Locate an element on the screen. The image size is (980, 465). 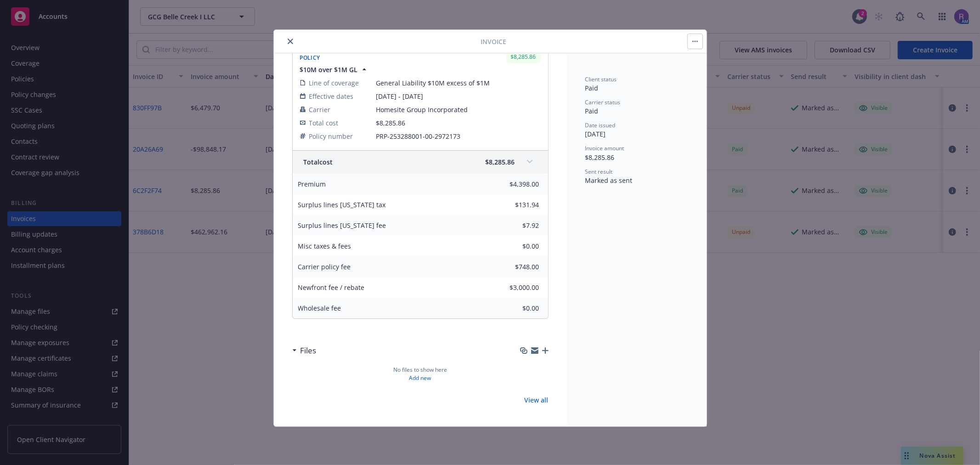
span: Newfront fee / rebate is located at coordinates (331, 288).